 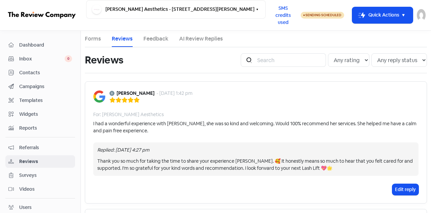 What do you see at coordinates (40, 147) in the screenshot?
I see `a: Referrals` at bounding box center [40, 147].